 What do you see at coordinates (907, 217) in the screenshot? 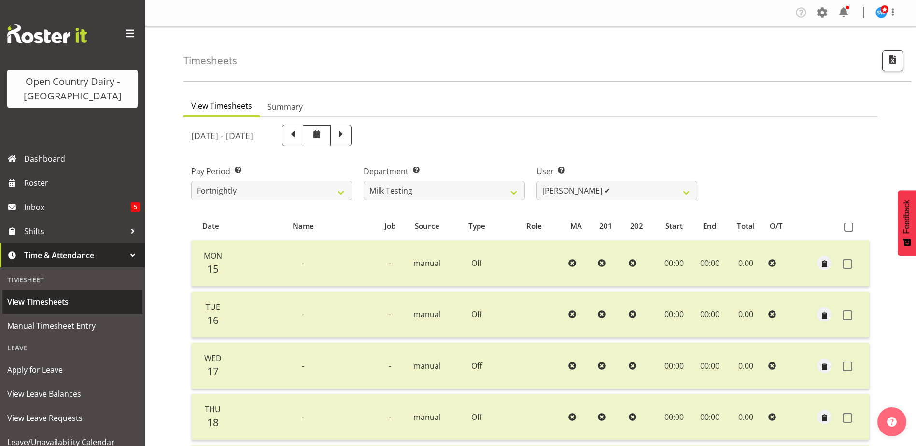
I see `span: Feedback` at bounding box center [907, 217].